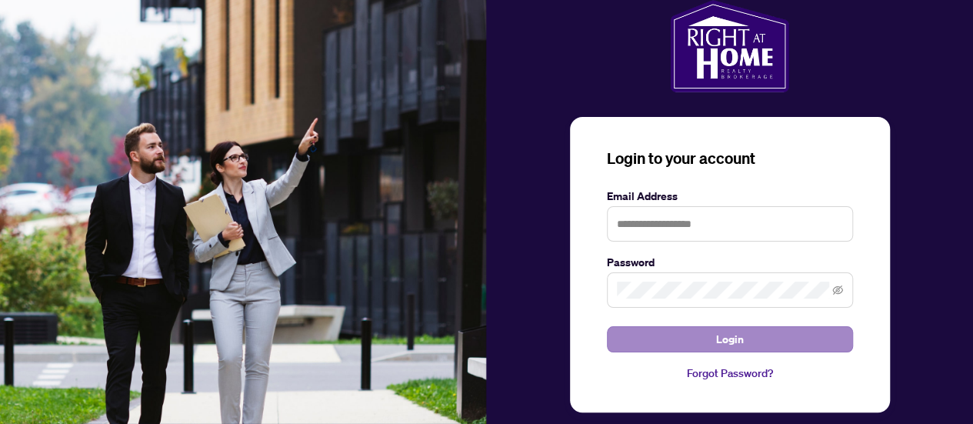  I want to click on h3: Login to your account, so click(730, 158).